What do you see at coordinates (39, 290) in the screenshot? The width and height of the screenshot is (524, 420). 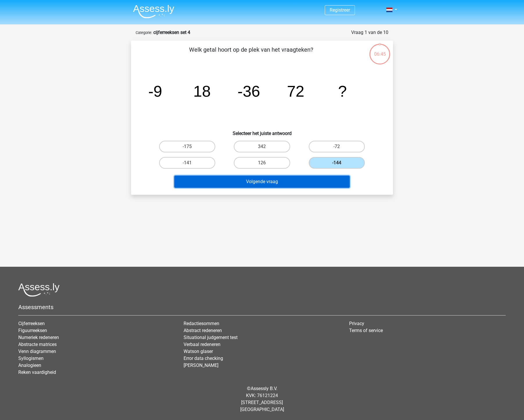 I see `img: Assessly logo` at bounding box center [39, 290].